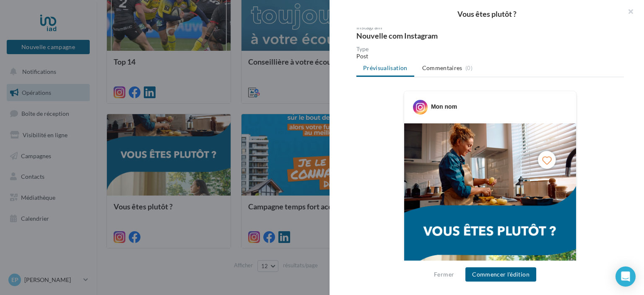  I want to click on div: Instagram, so click(421, 28).